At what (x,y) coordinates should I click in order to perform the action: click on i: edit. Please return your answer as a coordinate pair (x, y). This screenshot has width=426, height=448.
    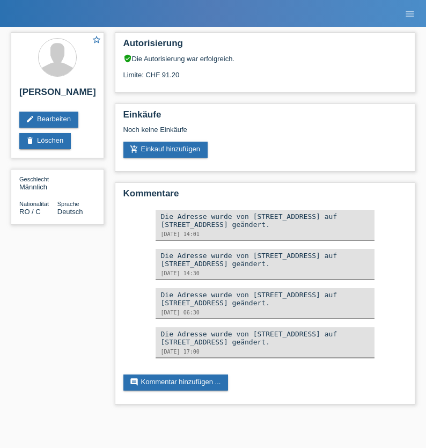
    Looking at the image, I should click on (30, 119).